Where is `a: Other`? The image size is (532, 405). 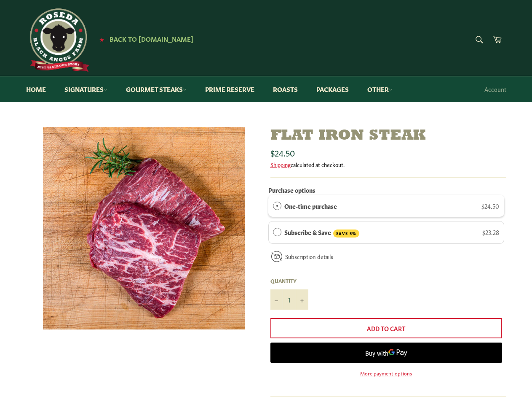
a: Other is located at coordinates (380, 89).